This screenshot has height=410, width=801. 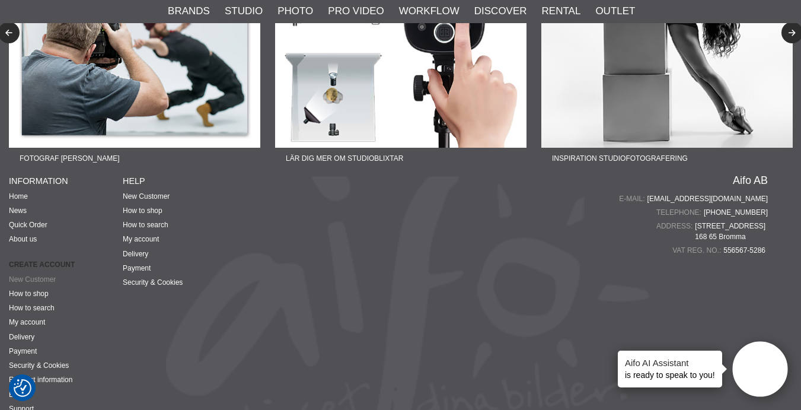 I want to click on a: Outlet, so click(x=615, y=11).